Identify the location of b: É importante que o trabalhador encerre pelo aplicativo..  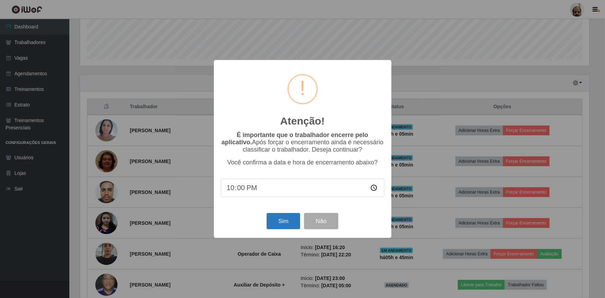
(295, 138).